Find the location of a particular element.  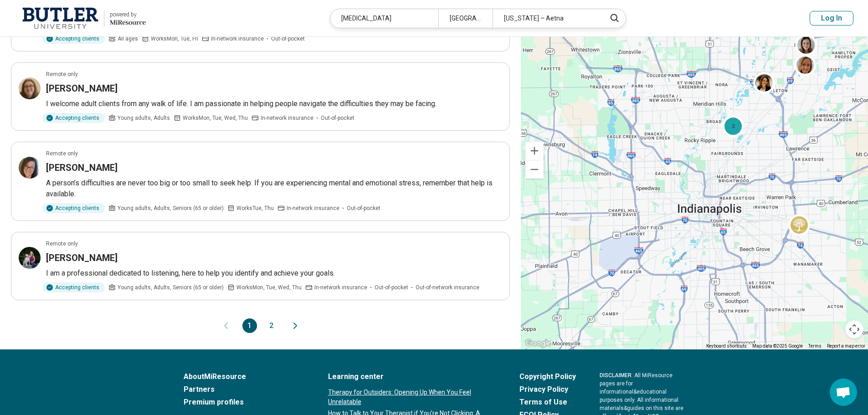

a: Partners is located at coordinates (244, 390).